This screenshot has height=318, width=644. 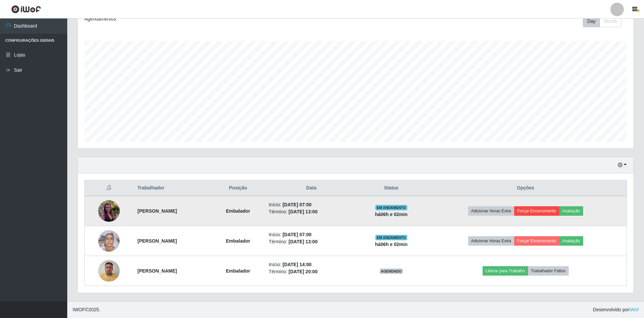 What do you see at coordinates (109, 211) in the screenshot?
I see `img: 1757006395686.jpeg` at bounding box center [109, 211].